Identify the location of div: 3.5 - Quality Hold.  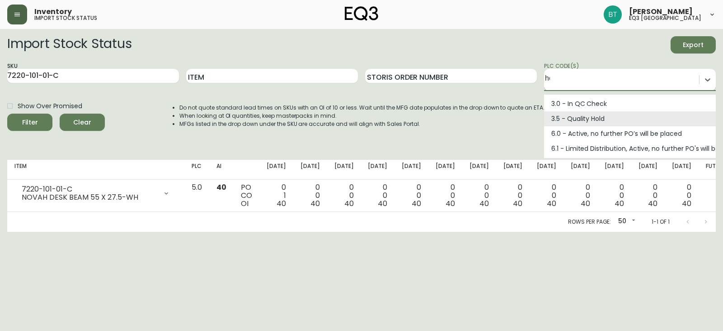
(630, 118).